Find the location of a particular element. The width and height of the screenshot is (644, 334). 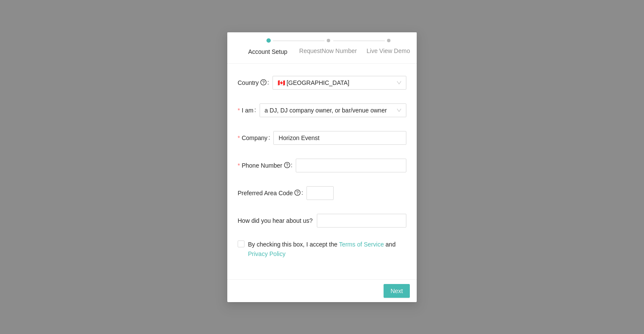

input: How did you hear about us? is located at coordinates (362, 221).